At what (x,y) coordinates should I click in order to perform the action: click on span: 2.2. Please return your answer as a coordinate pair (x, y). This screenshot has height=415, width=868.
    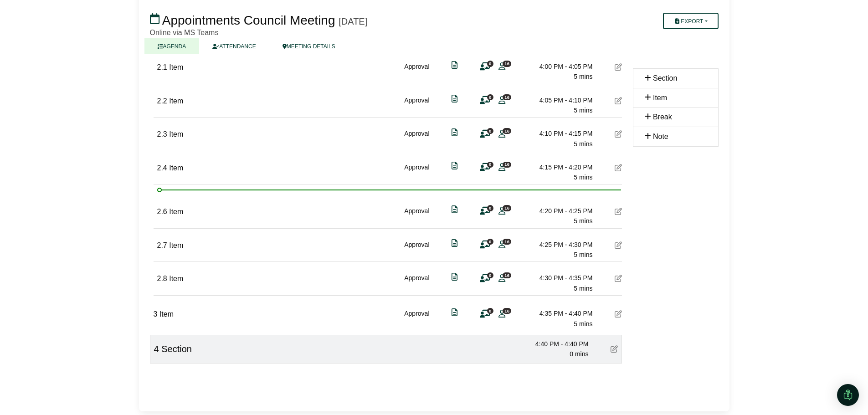
    Looking at the image, I should click on (163, 100).